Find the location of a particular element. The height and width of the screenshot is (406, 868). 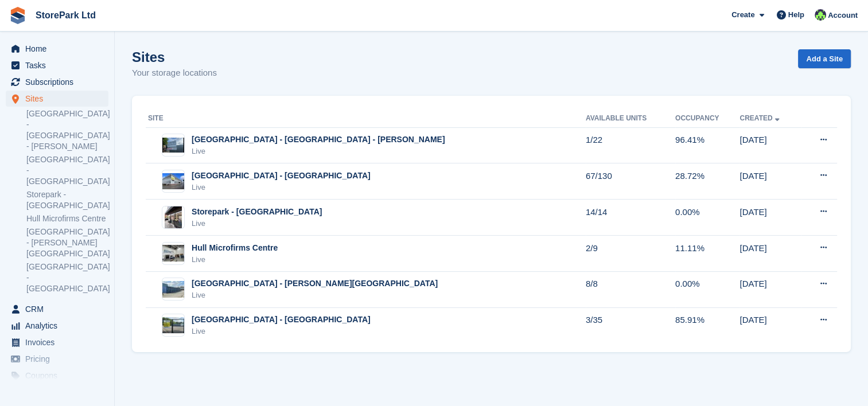

a: Hull Microfirms Centre is located at coordinates (67, 218).